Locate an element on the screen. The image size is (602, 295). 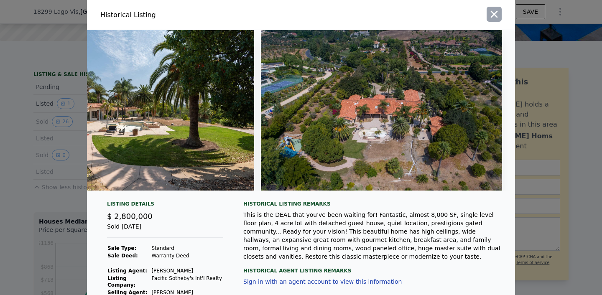
div: Listing Details is located at coordinates (165, 206).